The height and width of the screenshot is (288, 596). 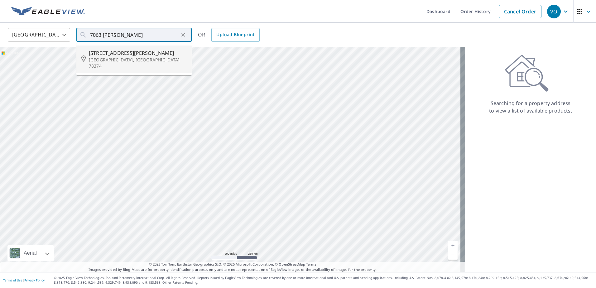 I want to click on p: © 2025 Eagle View Technologies, Inc. and Pictometry International Corp. All Rights Reserved. Repo..., so click(x=323, y=280).